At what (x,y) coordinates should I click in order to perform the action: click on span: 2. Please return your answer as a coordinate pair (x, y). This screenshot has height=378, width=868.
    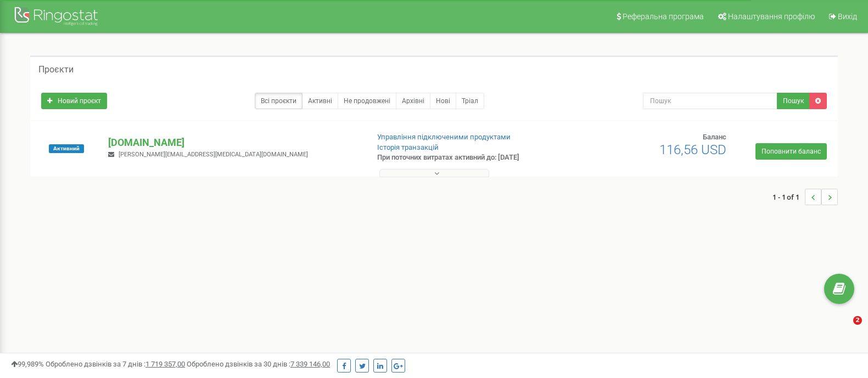
    Looking at the image, I should click on (858, 321).